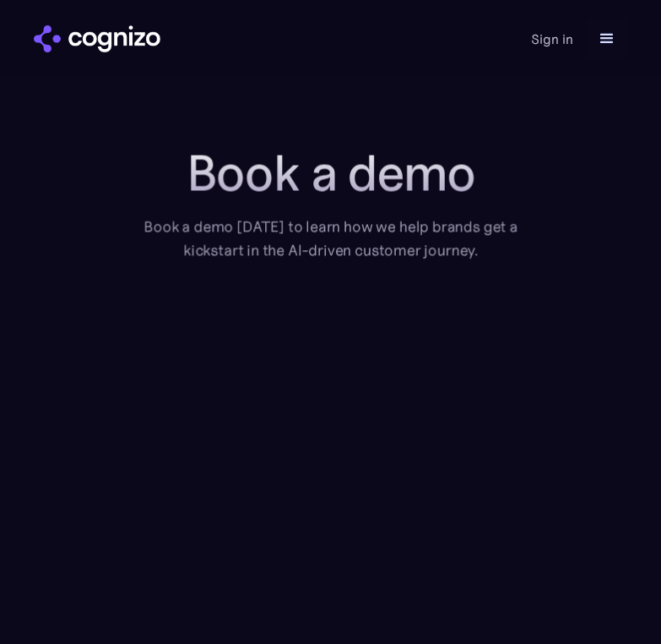 This screenshot has height=644, width=661. Describe the element at coordinates (552, 39) in the screenshot. I see `a: Sign in` at that location.